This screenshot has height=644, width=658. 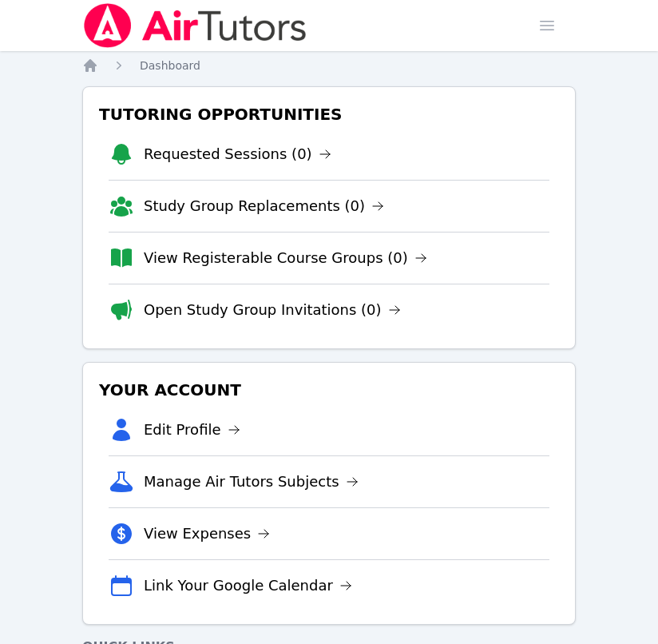 I want to click on a: Edit Profile, so click(x=192, y=430).